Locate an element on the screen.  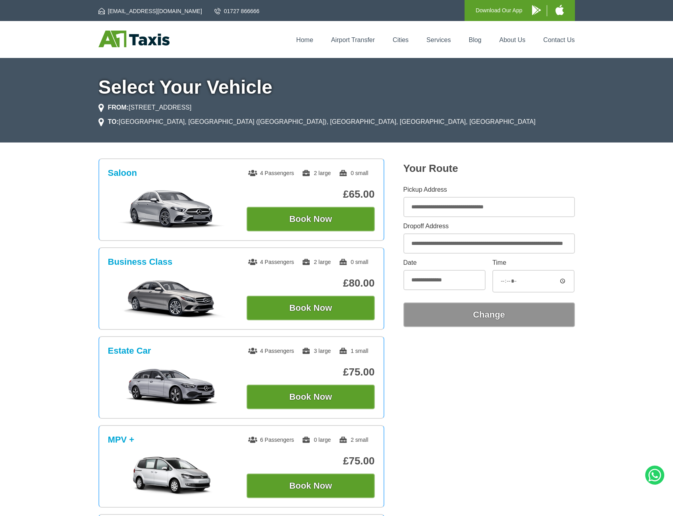
span: 1 small is located at coordinates (353, 351).